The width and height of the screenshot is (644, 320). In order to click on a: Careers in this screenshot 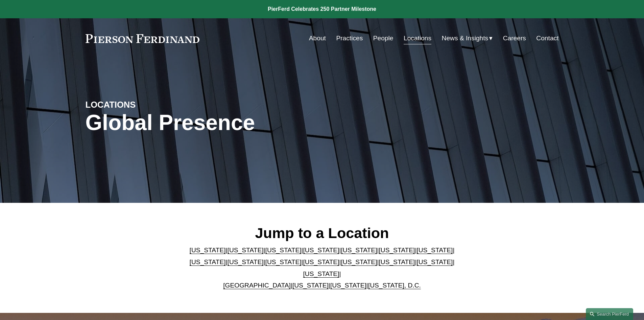, I will do `click(515, 38)`.